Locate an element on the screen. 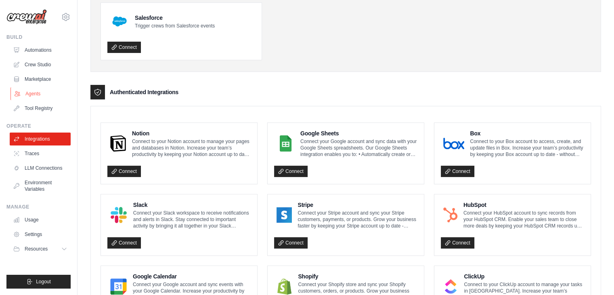 The height and width of the screenshot is (295, 614). button: Logout is located at coordinates (38, 281).